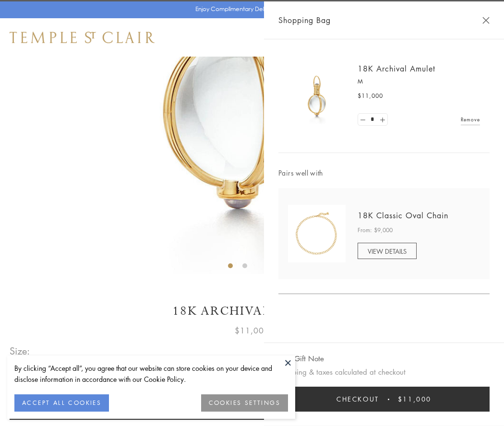 This screenshot has height=426, width=504. What do you see at coordinates (244, 402) in the screenshot?
I see `button: COOKIES SETTINGS` at bounding box center [244, 402].